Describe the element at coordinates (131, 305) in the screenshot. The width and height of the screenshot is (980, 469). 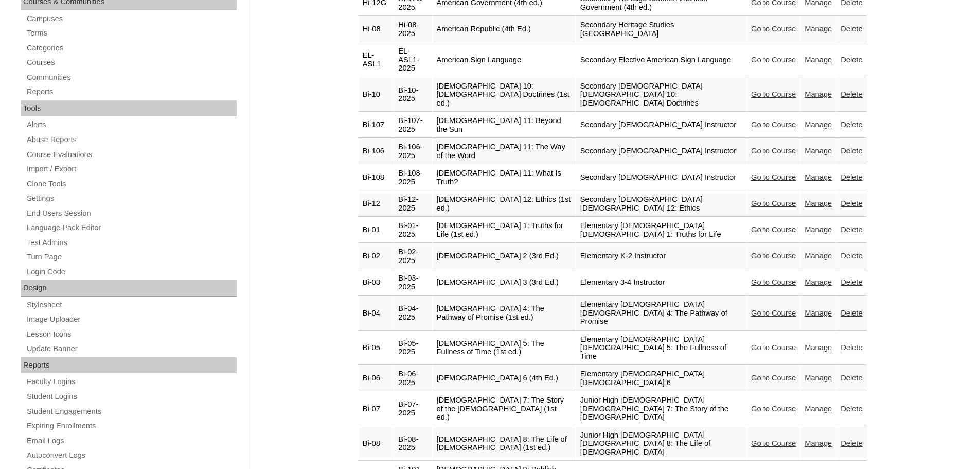
I see `a: Stylesheet` at that location.